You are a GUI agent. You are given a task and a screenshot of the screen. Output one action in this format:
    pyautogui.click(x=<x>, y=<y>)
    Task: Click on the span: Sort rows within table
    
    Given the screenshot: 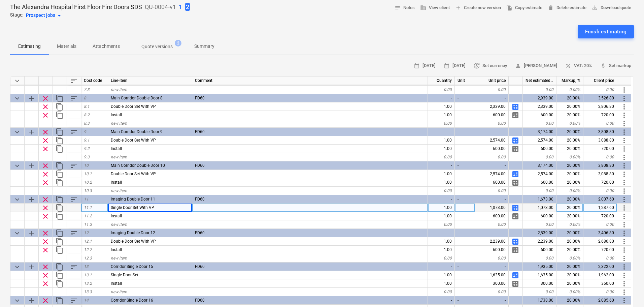 What is the action you would take?
    pyautogui.click(x=73, y=81)
    